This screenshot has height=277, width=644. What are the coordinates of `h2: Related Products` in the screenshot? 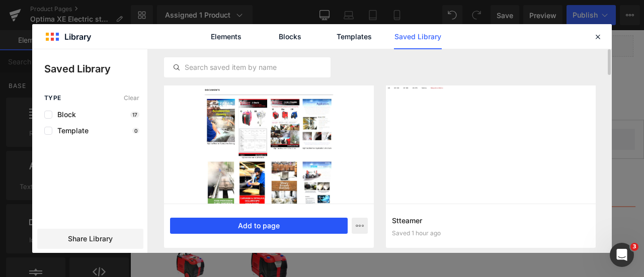 It's located at (305, 186).